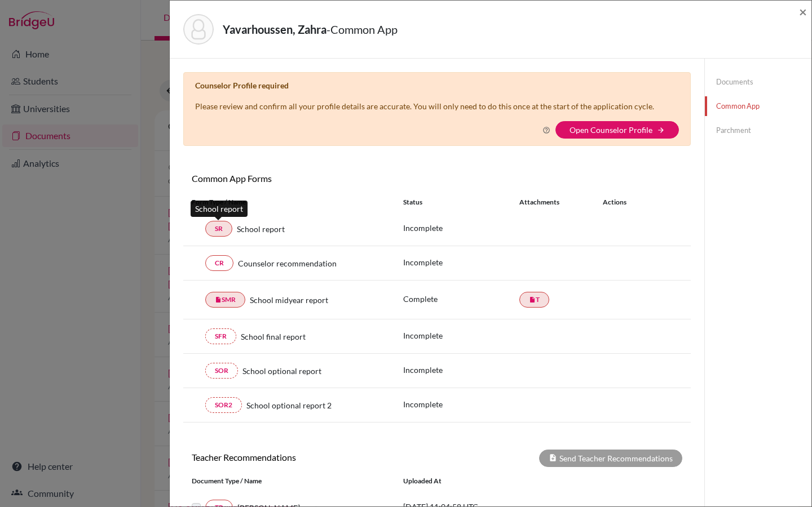  Describe the element at coordinates (611, 459) in the screenshot. I see `div: Send Teacher Recommendations` at that location.